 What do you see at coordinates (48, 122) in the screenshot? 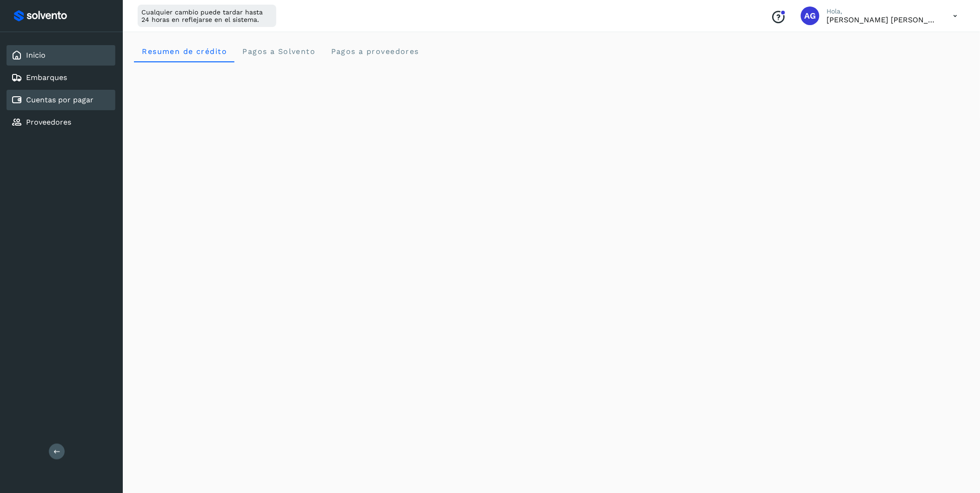
I see `a: Proveedores` at bounding box center [48, 122].